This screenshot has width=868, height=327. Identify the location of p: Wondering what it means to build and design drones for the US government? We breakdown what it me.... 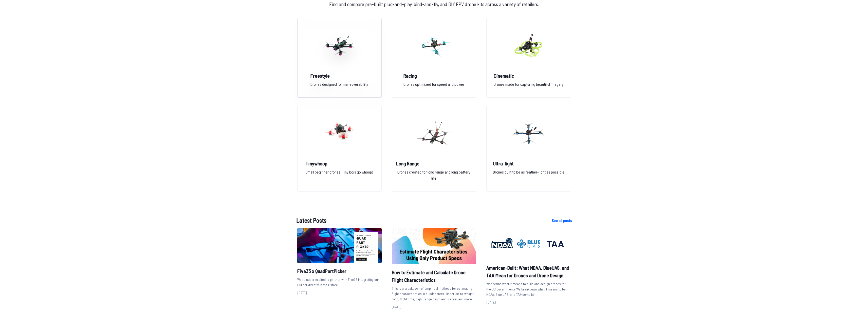
(528, 289).